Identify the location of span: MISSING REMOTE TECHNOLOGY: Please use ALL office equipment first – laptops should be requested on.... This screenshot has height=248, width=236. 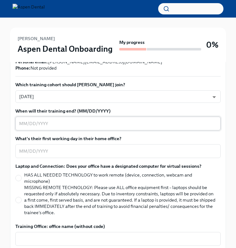
(120, 200).